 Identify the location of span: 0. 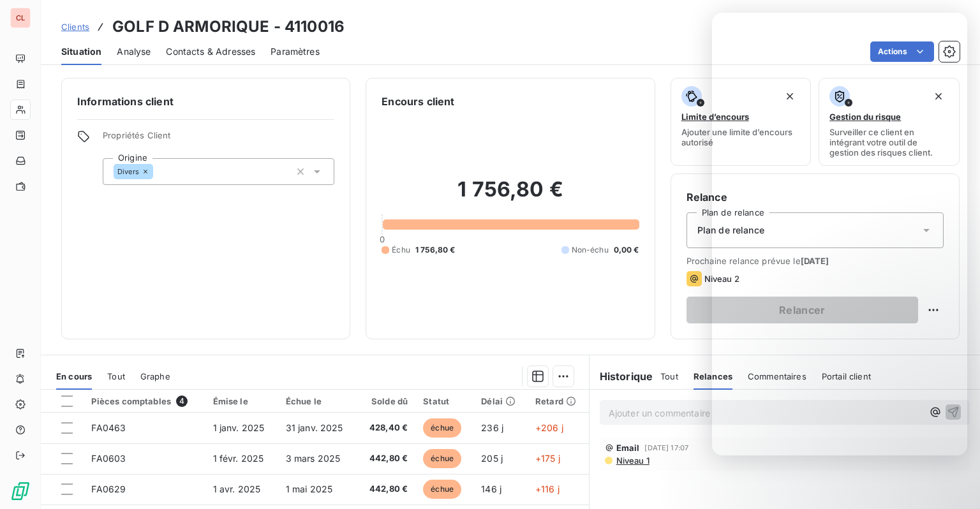
(382, 239).